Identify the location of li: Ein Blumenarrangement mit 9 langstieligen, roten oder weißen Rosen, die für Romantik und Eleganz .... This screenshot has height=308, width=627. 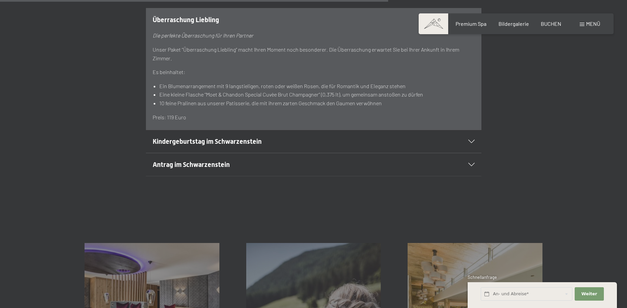
(317, 86).